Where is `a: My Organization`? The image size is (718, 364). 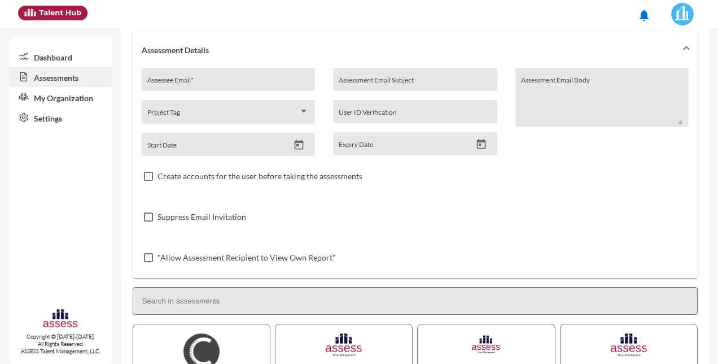 a: My Organization is located at coordinates (60, 97).